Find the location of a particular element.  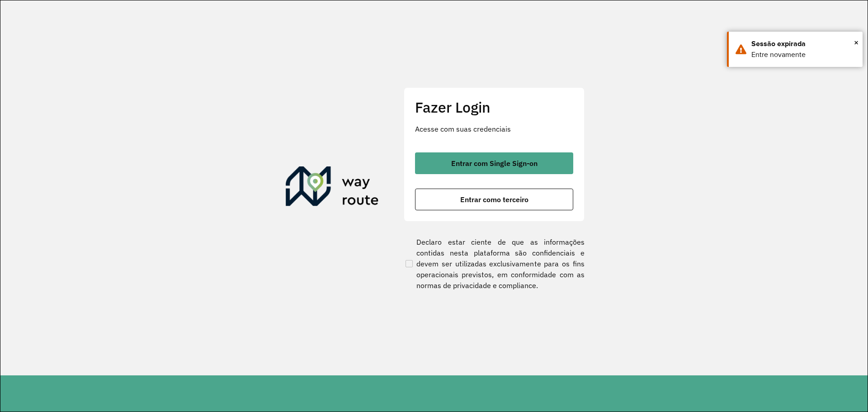

h2: Fazer Login is located at coordinates (494, 107).